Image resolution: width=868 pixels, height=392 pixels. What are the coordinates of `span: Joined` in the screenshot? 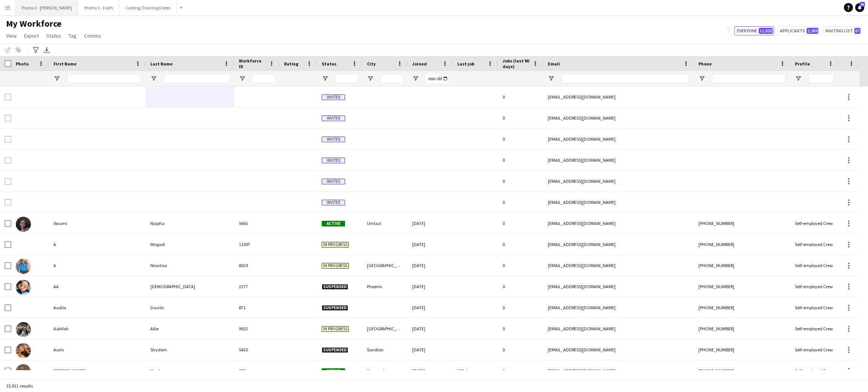 It's located at (419, 64).